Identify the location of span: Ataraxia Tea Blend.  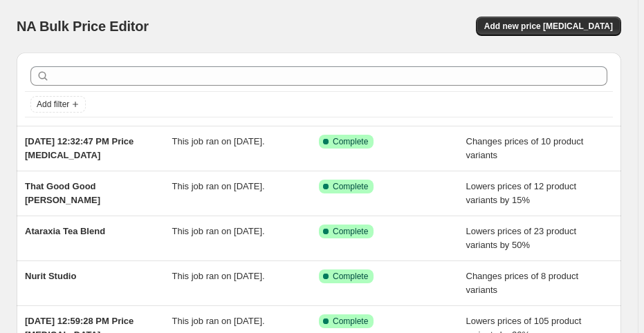
(65, 231).